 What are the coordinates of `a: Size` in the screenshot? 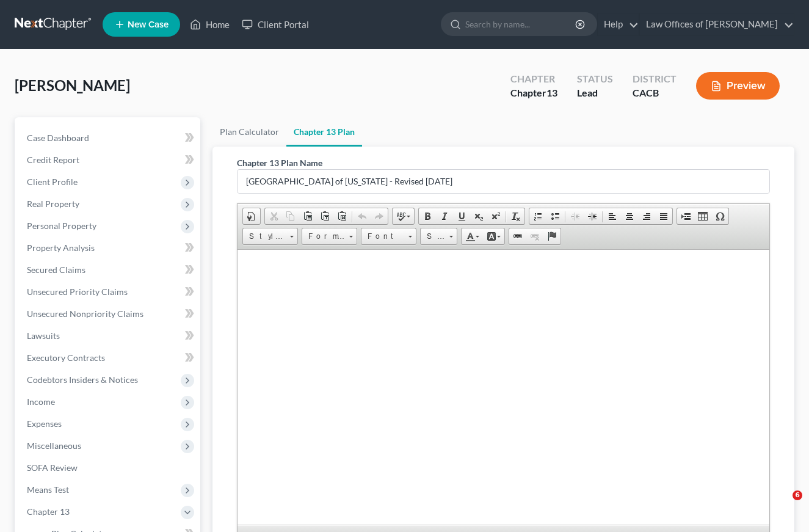 It's located at (438, 237).